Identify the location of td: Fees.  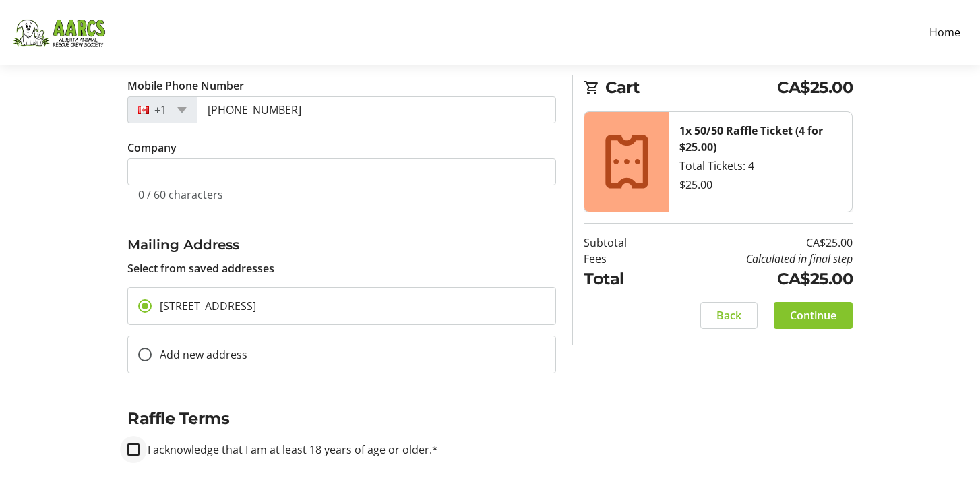
(623, 258).